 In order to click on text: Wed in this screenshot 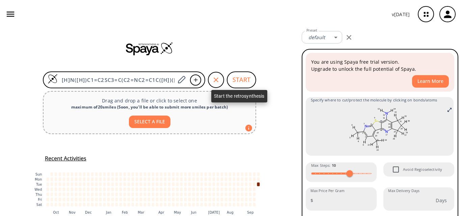, I will do `click(38, 190)`.